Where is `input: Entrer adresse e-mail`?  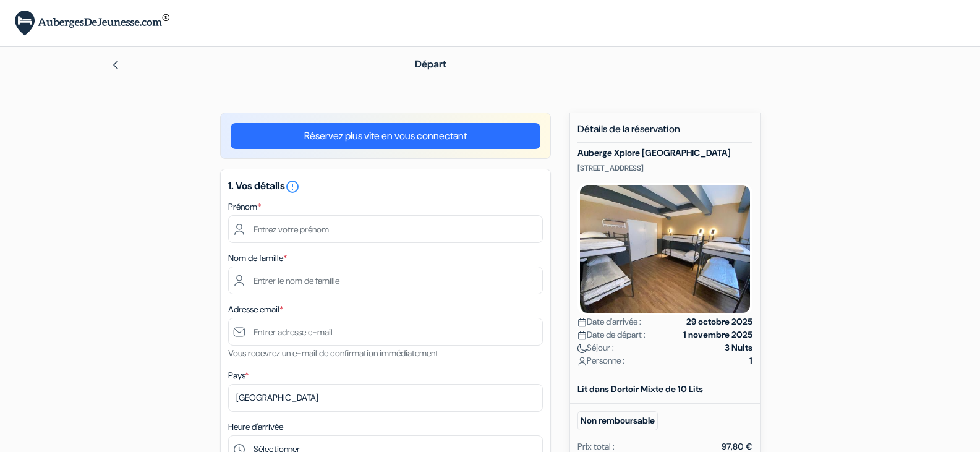 input: Entrer adresse e-mail is located at coordinates (386, 331).